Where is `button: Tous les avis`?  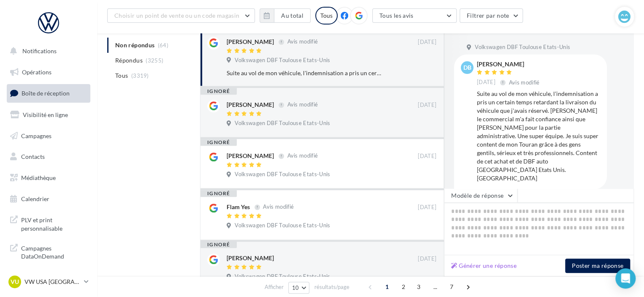
button: Tous les avis is located at coordinates (415, 16).